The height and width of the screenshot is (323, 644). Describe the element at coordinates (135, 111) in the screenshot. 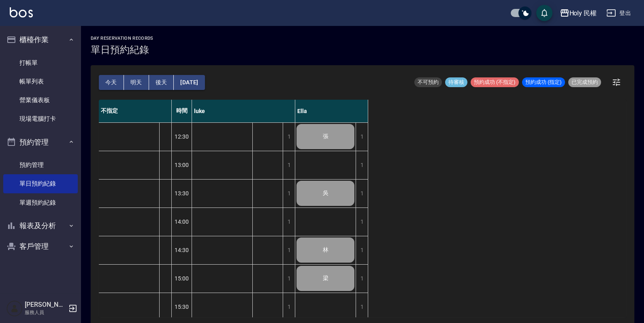

I see `div: 不指定` at that location.